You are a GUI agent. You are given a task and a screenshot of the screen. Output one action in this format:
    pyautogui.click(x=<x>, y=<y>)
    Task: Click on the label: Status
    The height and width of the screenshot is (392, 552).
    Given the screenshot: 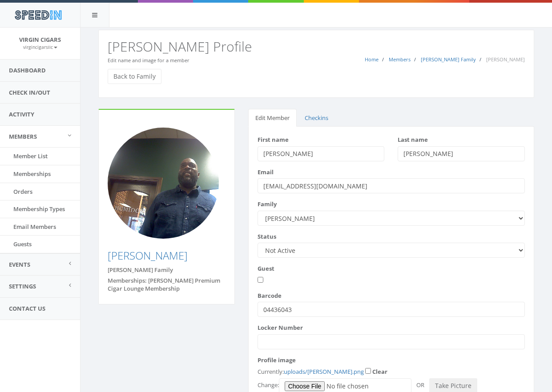 What is the action you would take?
    pyautogui.click(x=267, y=236)
    